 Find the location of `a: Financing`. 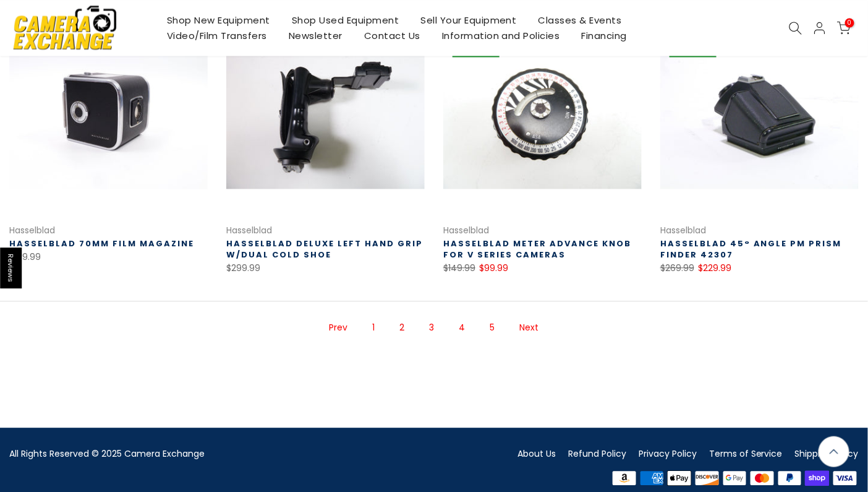

a: Financing is located at coordinates (604, 35).